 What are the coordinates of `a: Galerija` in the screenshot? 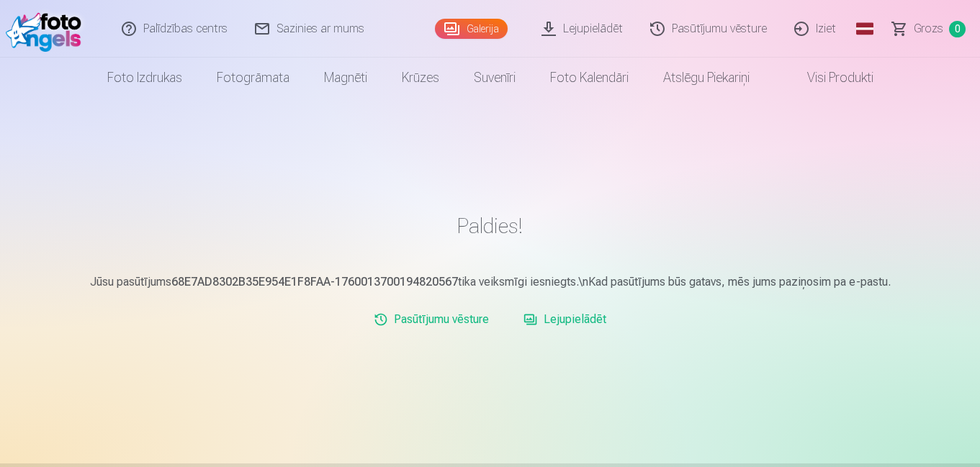 It's located at (471, 29).